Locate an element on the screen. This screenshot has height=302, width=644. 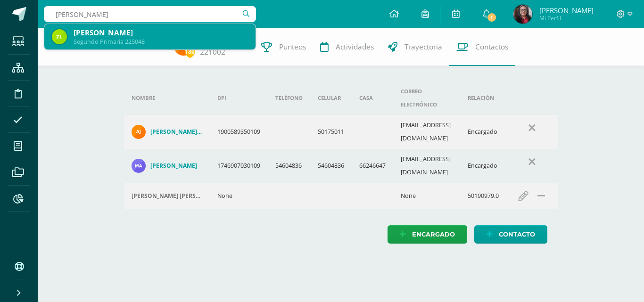
td: 50175011 is located at coordinates (331, 132).